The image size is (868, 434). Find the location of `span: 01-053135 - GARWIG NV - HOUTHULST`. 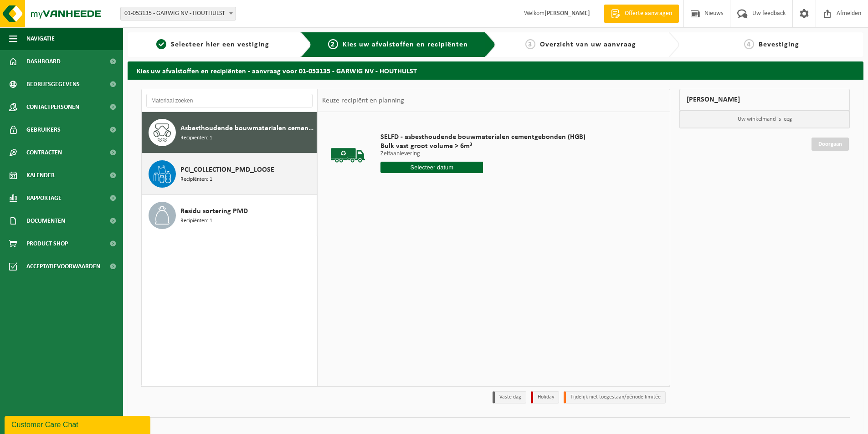

span: 01-053135 - GARWIG NV - HOUTHULST is located at coordinates (178, 13).